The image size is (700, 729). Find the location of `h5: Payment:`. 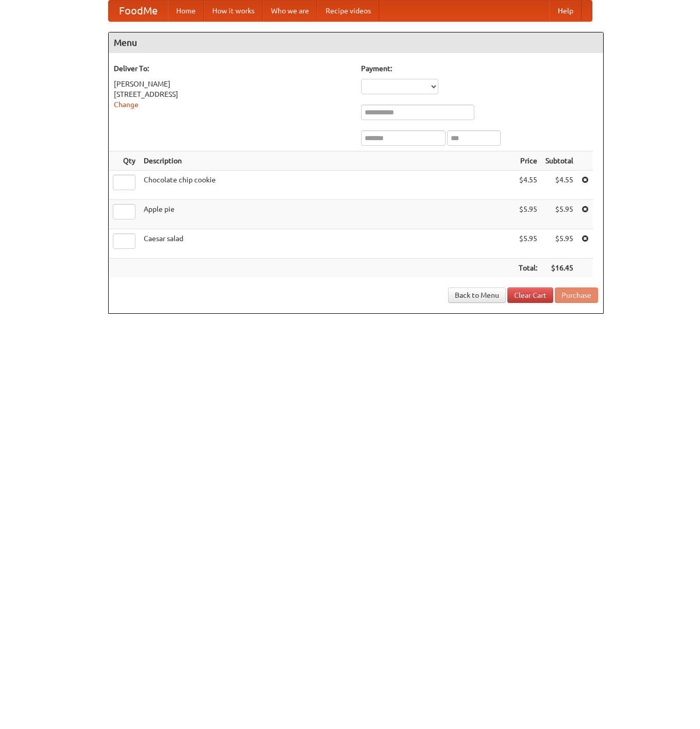

h5: Payment: is located at coordinates (479, 68).